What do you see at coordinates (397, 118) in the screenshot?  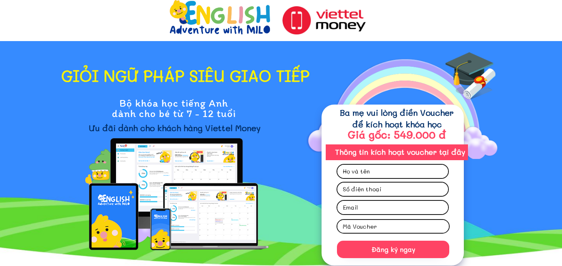 I see `h3: Ba mẹ vui lòng điền Voucher để kích hoạt khóa học` at bounding box center [397, 118].